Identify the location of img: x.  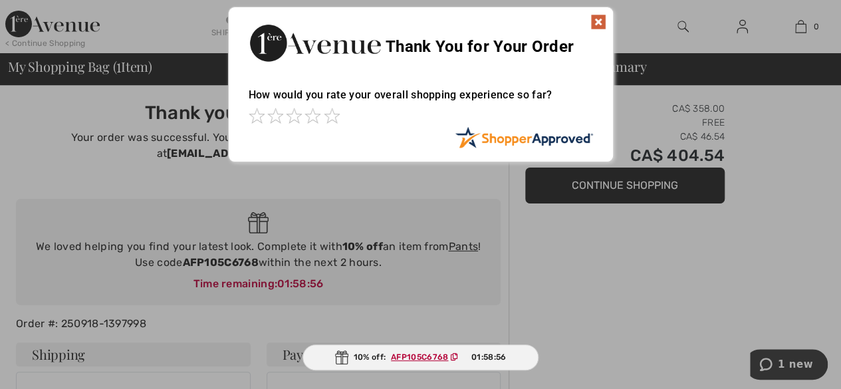
(599, 22).